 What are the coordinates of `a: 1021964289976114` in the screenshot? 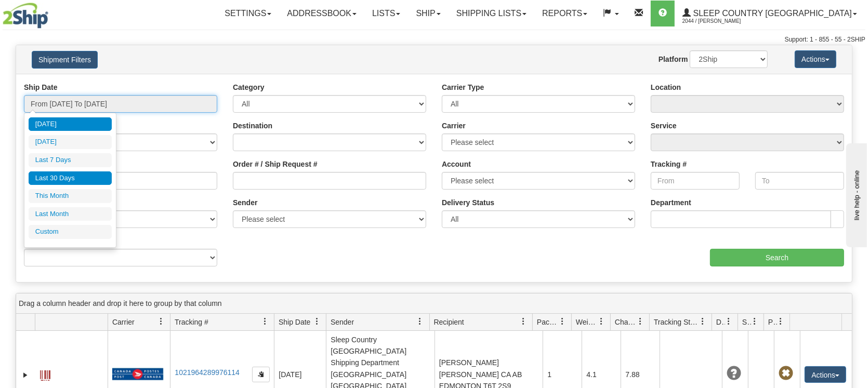 It's located at (207, 372).